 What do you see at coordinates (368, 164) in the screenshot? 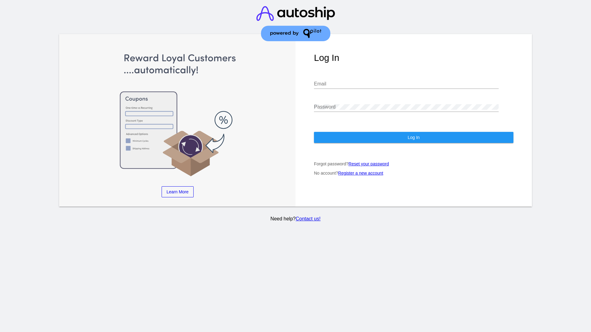
I see `a: Reset your password` at bounding box center [368, 164].